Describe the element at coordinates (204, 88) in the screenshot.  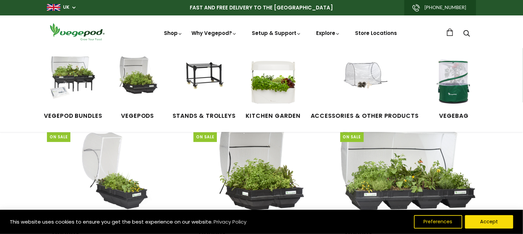
I see `a: Stands & Trolleys` at that location.